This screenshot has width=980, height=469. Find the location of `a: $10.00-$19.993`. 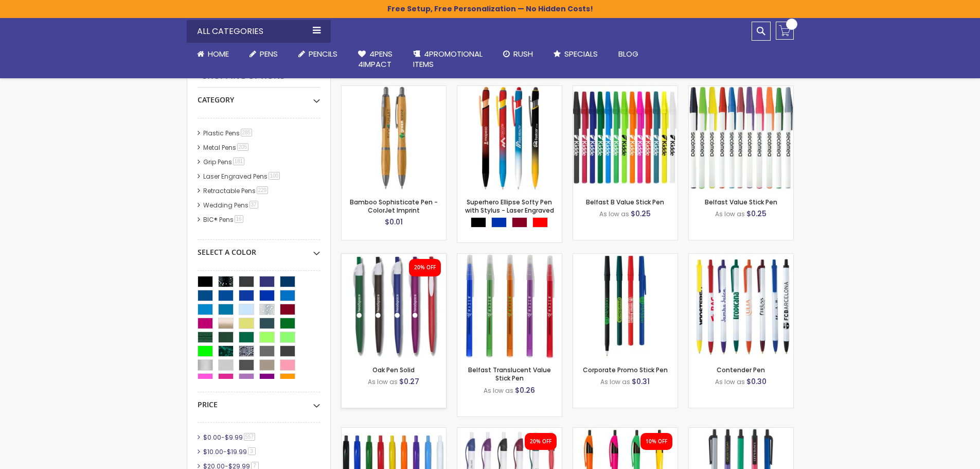

a: $10.00-$19.993 is located at coordinates (230, 451).